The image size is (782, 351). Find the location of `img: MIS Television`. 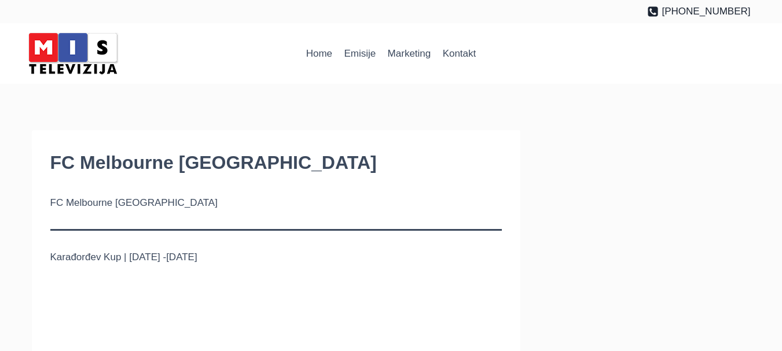

img: MIS Television is located at coordinates (73, 53).